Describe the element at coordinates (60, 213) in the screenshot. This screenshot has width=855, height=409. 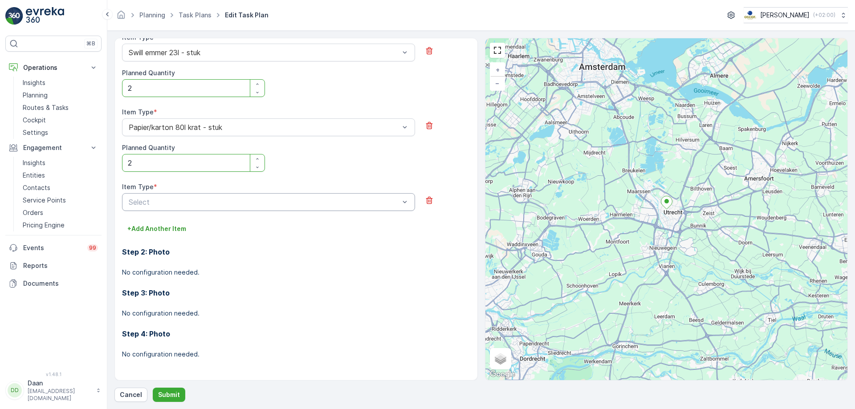
I see `a: Orders` at that location.